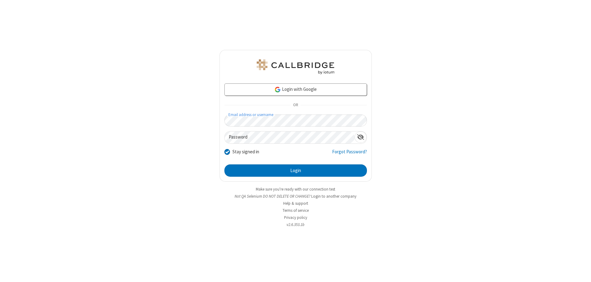 This screenshot has width=591, height=282. Describe the element at coordinates (296, 105) in the screenshot. I see `span: OR` at that location.